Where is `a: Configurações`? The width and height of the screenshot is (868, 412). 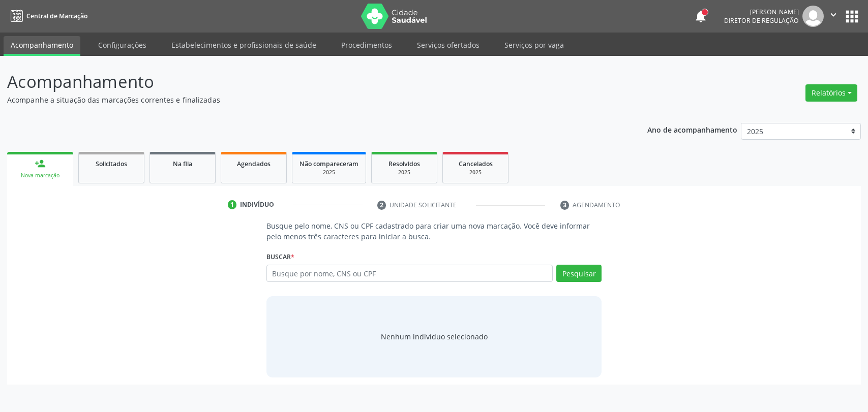 a: Configurações is located at coordinates (122, 45).